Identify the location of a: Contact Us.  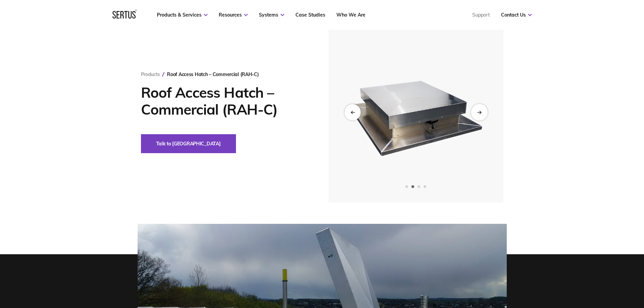
(516, 15).